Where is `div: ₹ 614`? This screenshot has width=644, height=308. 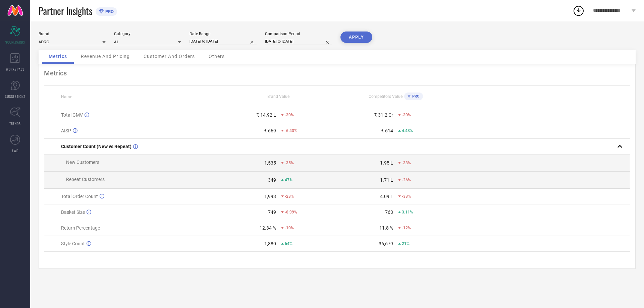 div: ₹ 614 is located at coordinates (387, 131).